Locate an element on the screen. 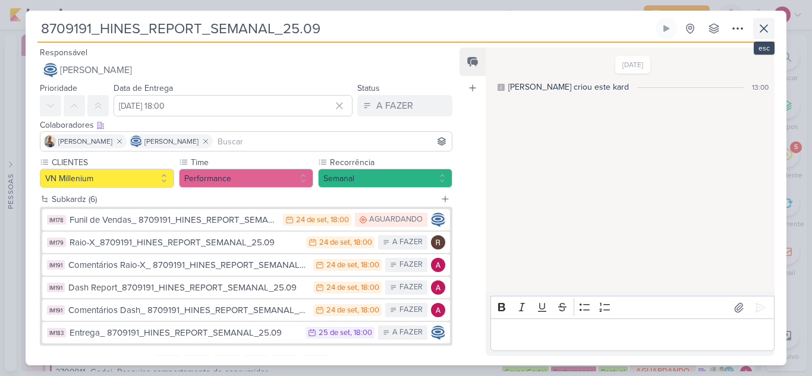 The width and height of the screenshot is (812, 376). div: Editor editing area: main is located at coordinates (633, 335).